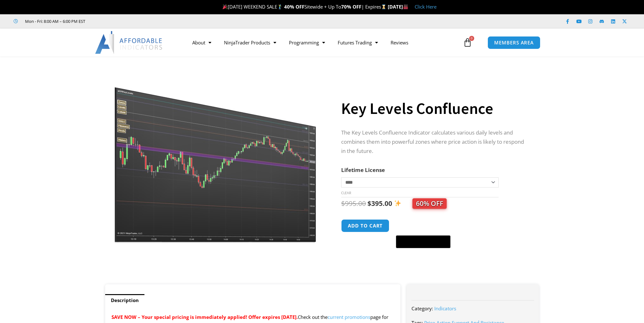  Describe the element at coordinates (351, 7) in the screenshot. I see `strong: 70% OFF` at that location.